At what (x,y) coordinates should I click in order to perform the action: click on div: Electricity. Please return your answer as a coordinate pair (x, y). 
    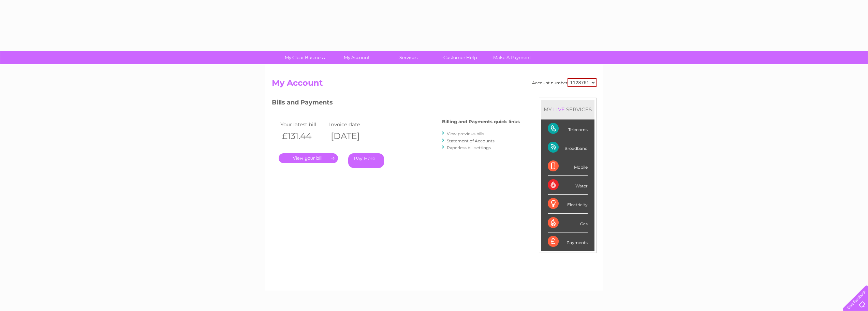
    Looking at the image, I should click on (567, 204).